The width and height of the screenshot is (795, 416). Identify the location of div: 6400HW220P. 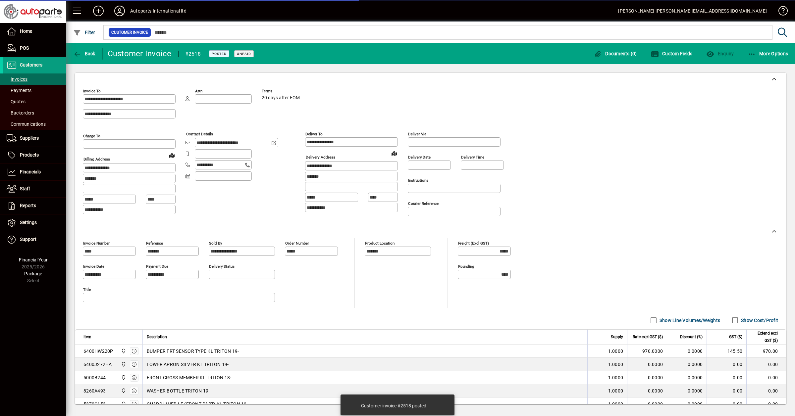
(98, 351).